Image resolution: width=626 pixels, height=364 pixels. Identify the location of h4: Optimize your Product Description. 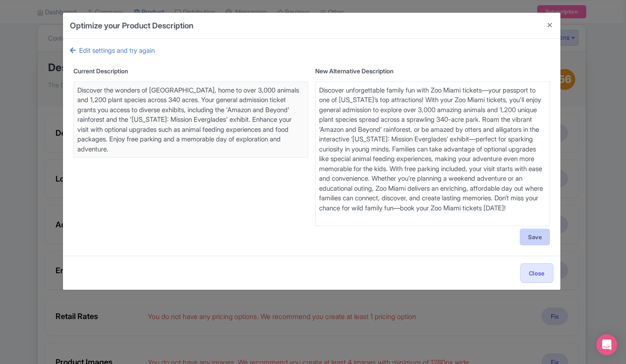
(131, 26).